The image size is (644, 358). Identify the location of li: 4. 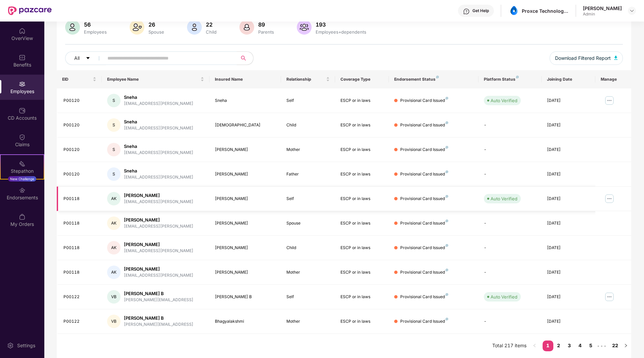
(580, 346).